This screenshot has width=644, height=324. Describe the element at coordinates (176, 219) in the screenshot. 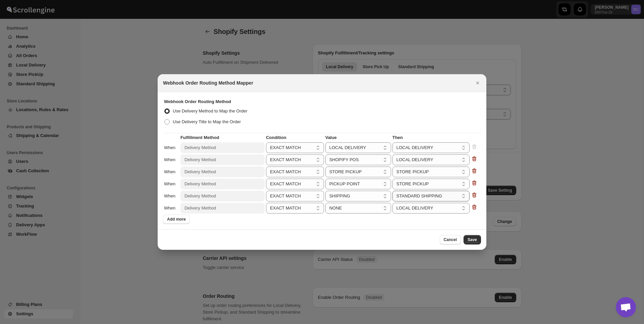

I see `button: Add more` at that location.